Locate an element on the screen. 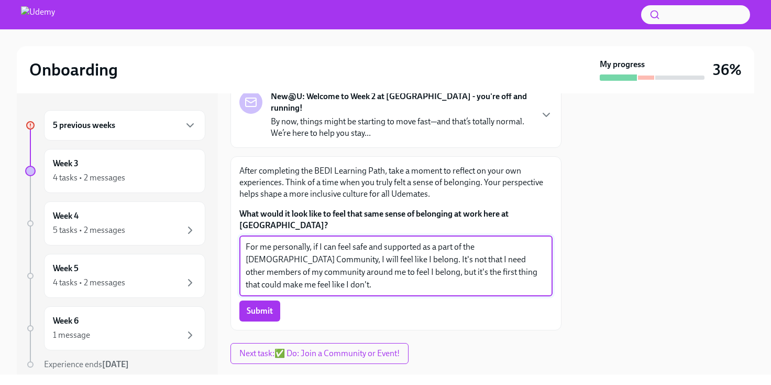 Image resolution: width=771 pixels, height=385 pixels. span: Submit is located at coordinates (260, 311).